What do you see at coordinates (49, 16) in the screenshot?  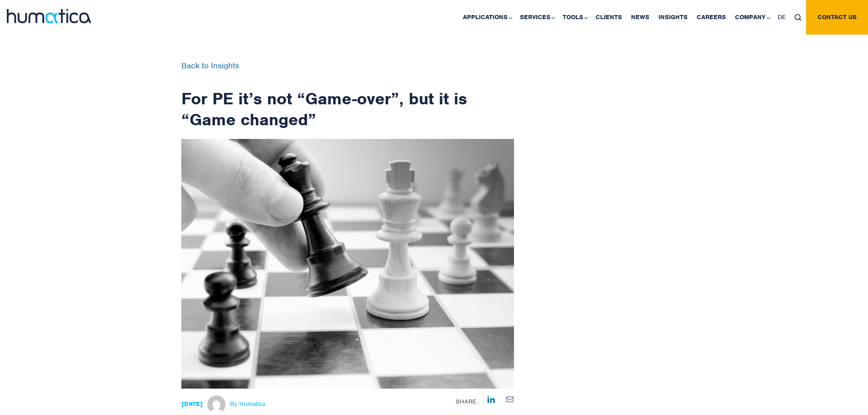 I see `img: logo` at bounding box center [49, 16].